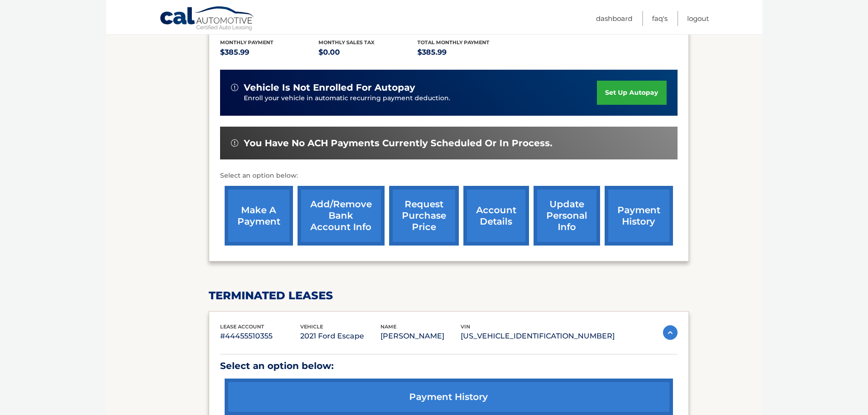 This screenshot has width=868, height=415. What do you see at coordinates (449, 296) in the screenshot?
I see `h2: terminated leases` at bounding box center [449, 296].